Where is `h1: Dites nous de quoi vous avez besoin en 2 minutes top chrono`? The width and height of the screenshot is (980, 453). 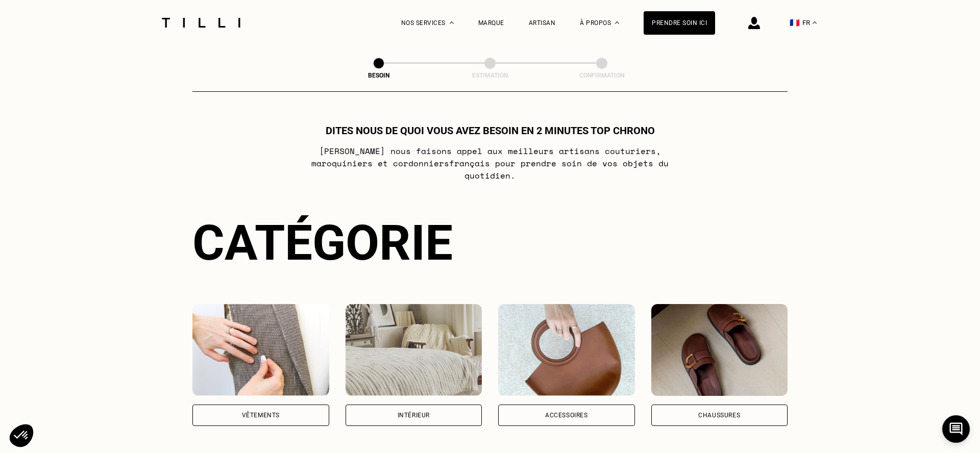
h1: Dites nous de quoi vous avez besoin en 2 minutes top chrono is located at coordinates (490, 131).